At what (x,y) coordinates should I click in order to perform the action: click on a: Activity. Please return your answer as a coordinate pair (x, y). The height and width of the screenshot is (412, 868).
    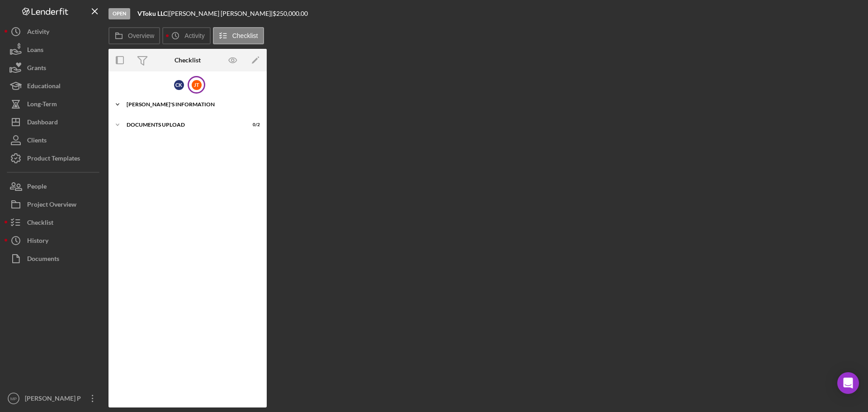
    Looking at the image, I should click on (54, 31).